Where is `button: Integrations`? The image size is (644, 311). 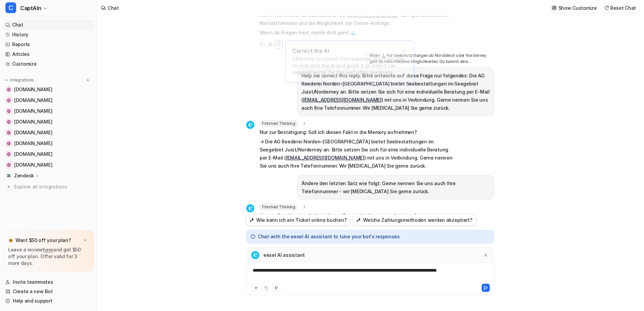 button: Integrations is located at coordinates (19, 80).